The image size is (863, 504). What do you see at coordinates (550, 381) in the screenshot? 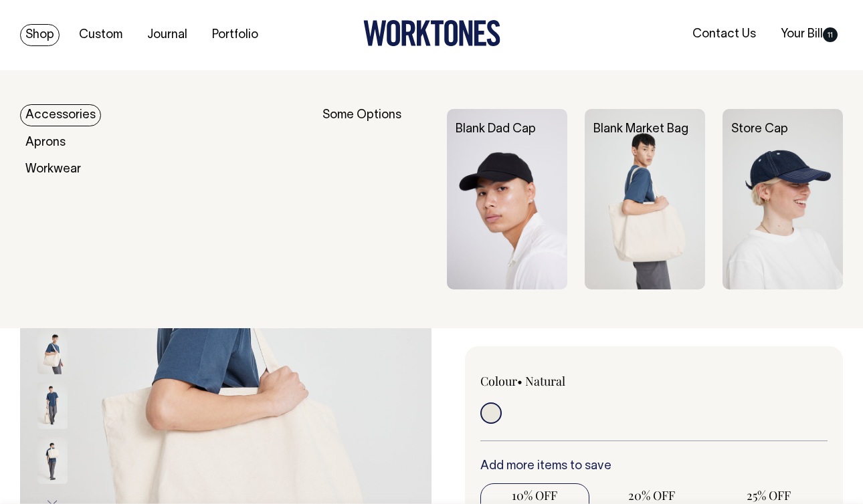
I see `div: Colour` at bounding box center [550, 381].